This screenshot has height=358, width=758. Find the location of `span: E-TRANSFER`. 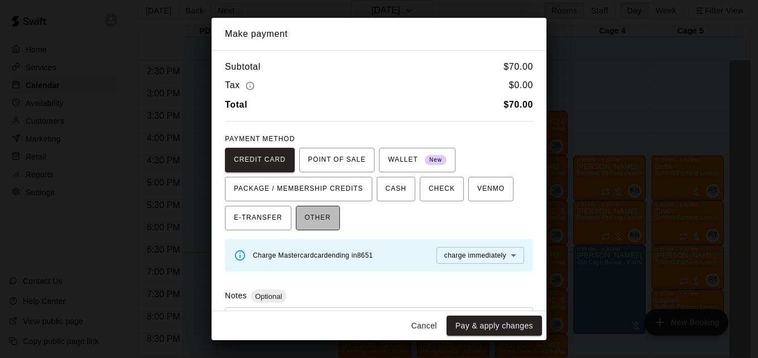

span: E-TRANSFER is located at coordinates (258, 218).